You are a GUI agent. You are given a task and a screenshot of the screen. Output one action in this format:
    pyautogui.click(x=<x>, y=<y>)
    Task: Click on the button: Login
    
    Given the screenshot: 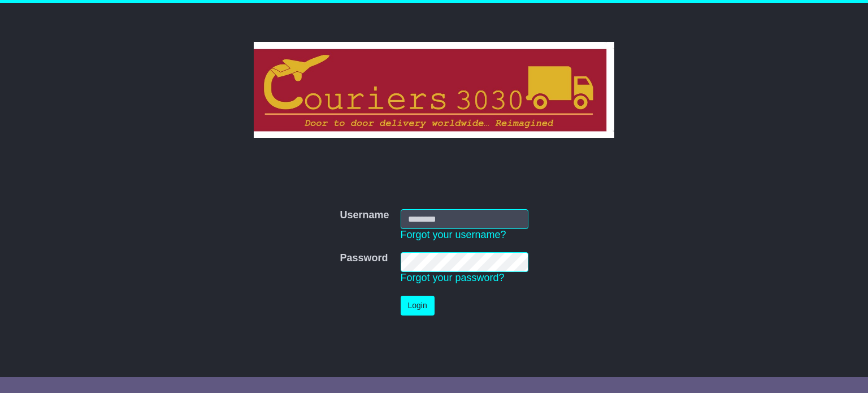 What is the action you would take?
    pyautogui.click(x=417, y=306)
    